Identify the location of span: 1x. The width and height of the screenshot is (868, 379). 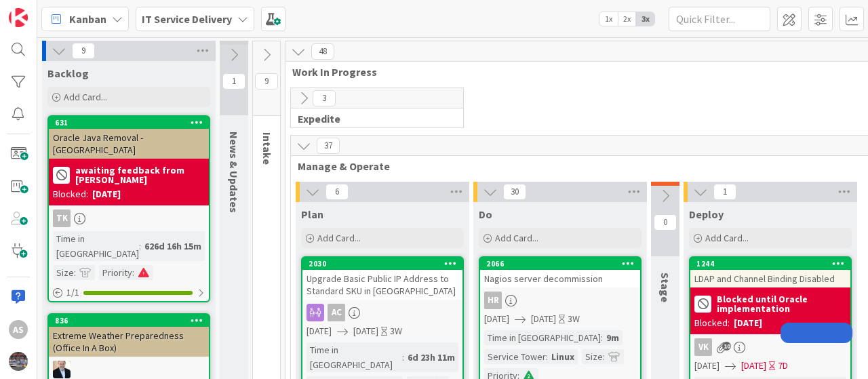
(608, 19).